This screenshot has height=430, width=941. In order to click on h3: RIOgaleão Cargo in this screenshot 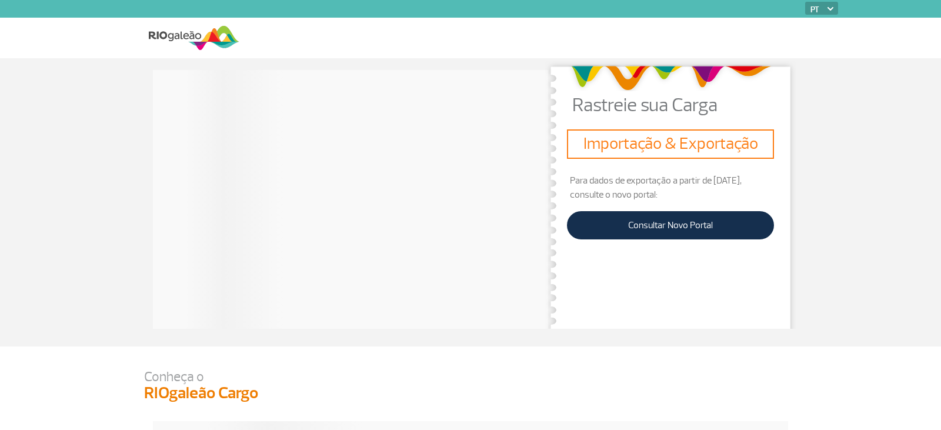, I will do `click(470, 393)`.